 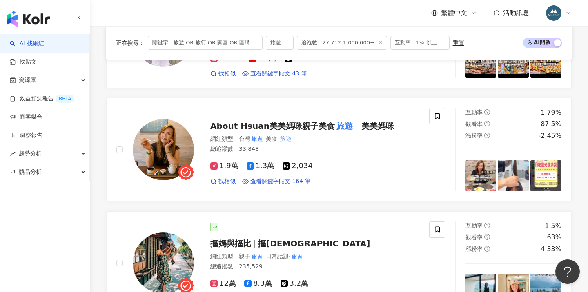 What do you see at coordinates (224, 166) in the screenshot?
I see `span: 1.9萬` at bounding box center [224, 166].